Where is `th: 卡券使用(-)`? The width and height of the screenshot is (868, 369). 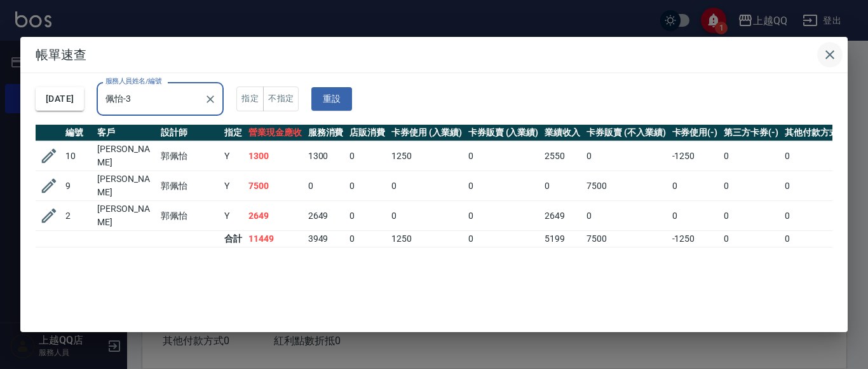 th: 卡券使用(-) is located at coordinates (695, 133).